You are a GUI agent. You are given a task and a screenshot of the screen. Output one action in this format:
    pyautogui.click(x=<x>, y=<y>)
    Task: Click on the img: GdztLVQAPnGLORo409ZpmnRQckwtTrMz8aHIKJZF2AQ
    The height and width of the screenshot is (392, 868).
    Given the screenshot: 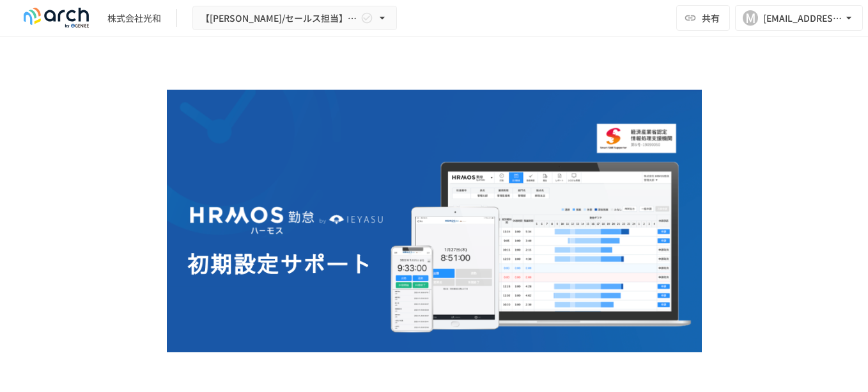 What is the action you would take?
    pyautogui.click(x=434, y=221)
    